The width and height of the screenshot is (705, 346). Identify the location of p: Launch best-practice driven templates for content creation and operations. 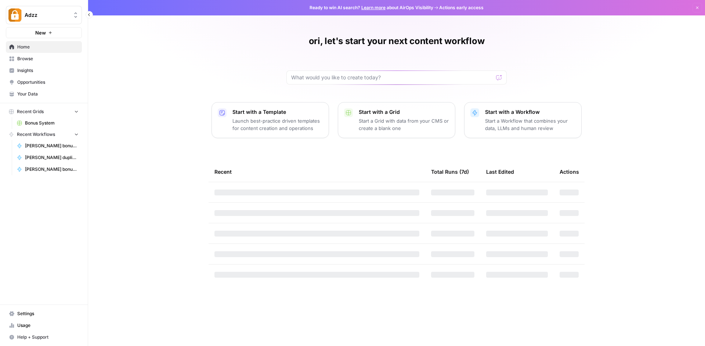
(278, 125).